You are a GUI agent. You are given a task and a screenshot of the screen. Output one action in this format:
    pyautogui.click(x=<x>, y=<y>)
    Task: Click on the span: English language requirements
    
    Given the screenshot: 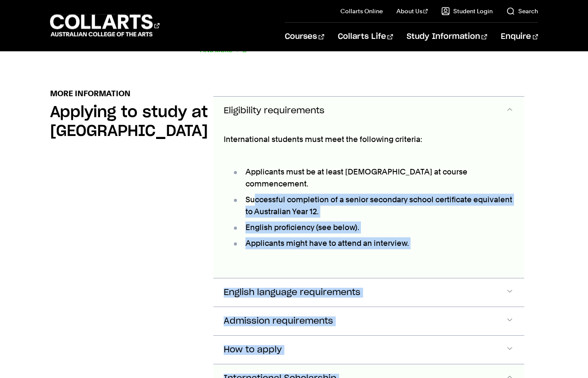 What is the action you would take?
    pyautogui.click(x=292, y=293)
    